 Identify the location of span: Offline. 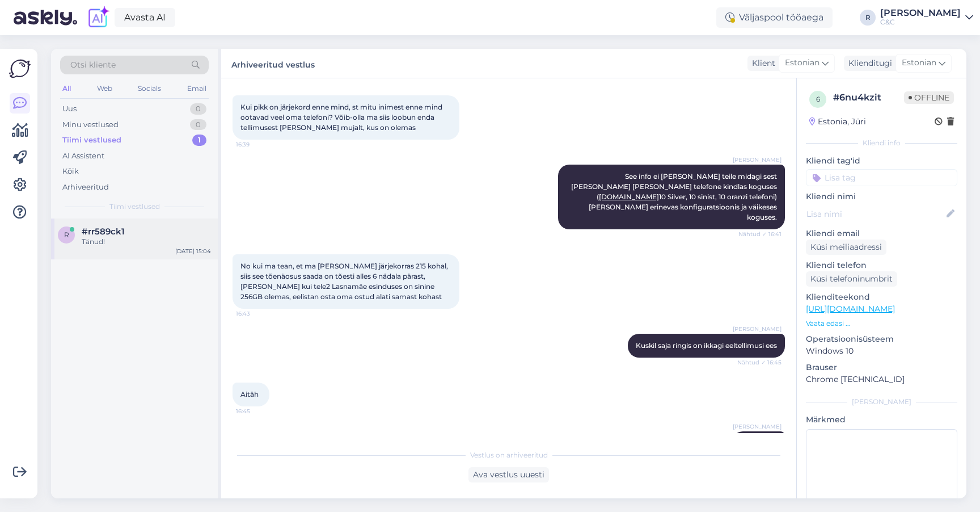
(929, 97).